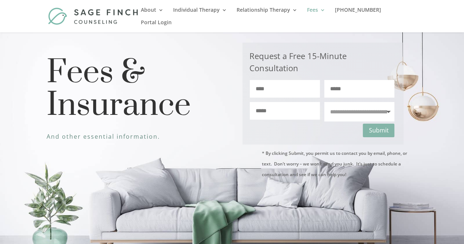  What do you see at coordinates (316, 14) in the screenshot?
I see `a: Fees` at bounding box center [316, 14].